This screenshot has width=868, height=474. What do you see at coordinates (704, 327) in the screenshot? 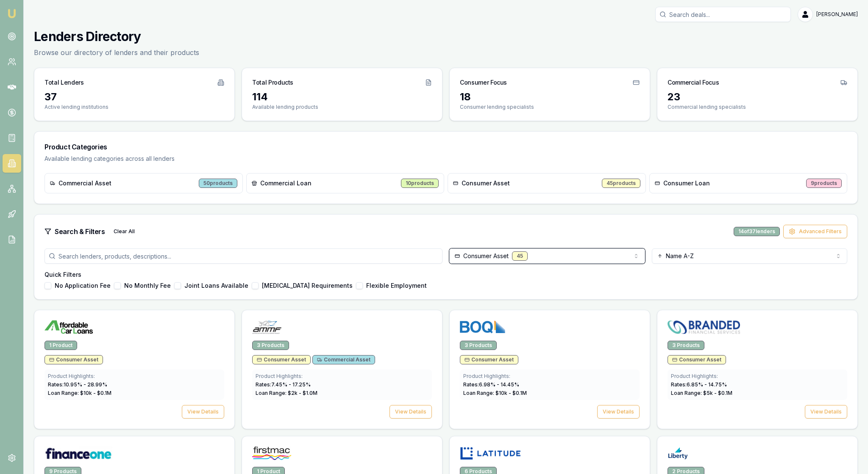
I see `img: Branded Financial Services logo` at bounding box center [704, 327].